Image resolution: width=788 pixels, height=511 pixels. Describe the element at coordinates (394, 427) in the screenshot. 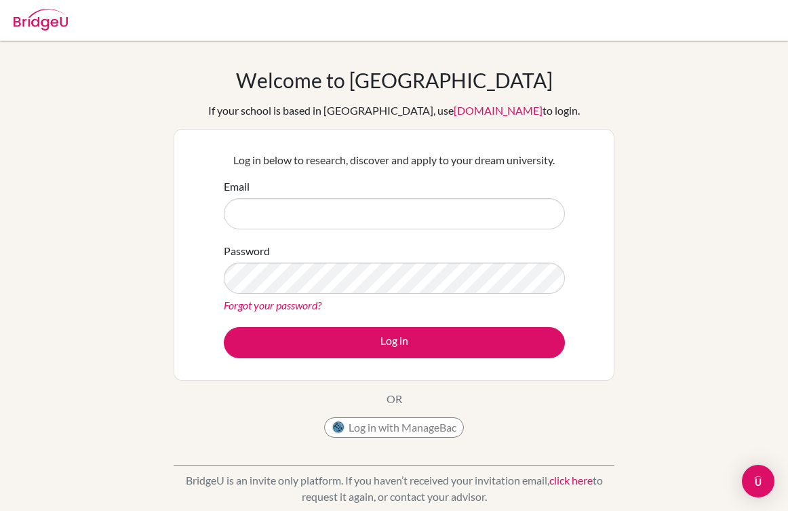

I see `button: Log in with ManageBac` at that location.